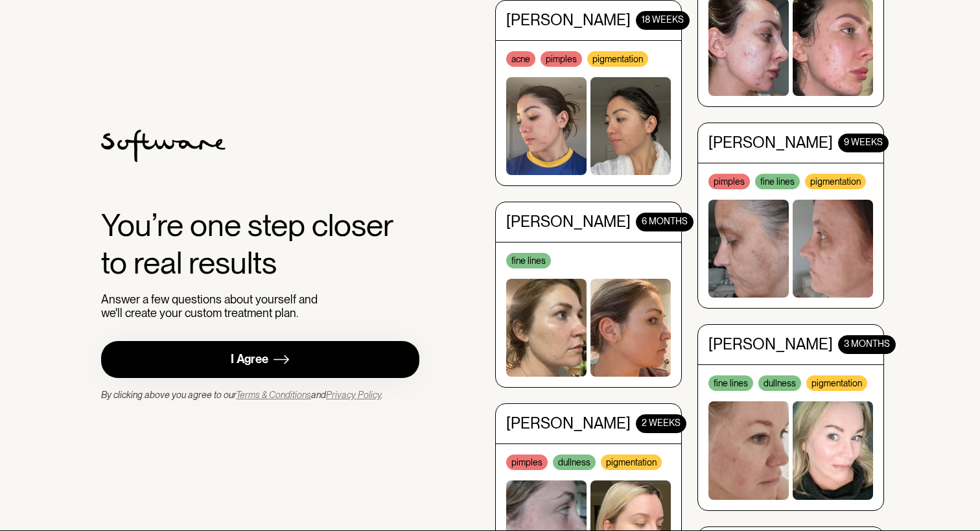  I want to click on div: 9 WEEKS, so click(864, 136).